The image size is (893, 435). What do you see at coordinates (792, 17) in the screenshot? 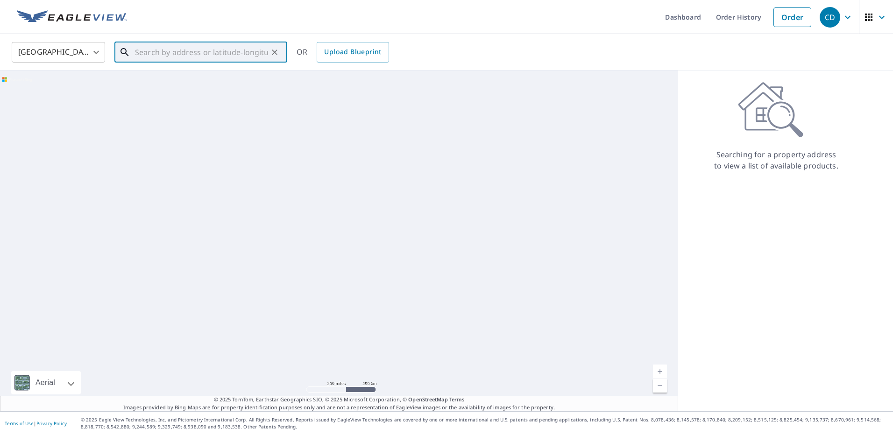
I see `a: Order` at bounding box center [792, 17].